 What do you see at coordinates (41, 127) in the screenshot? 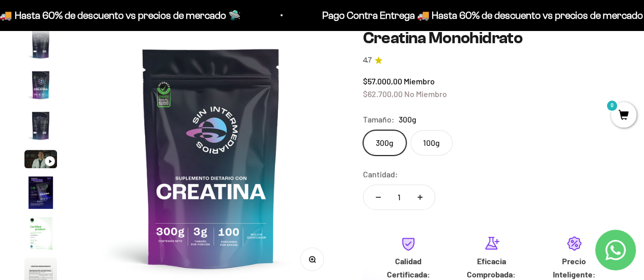
I see `button: Ir al artículo 4` at bounding box center [41, 127].